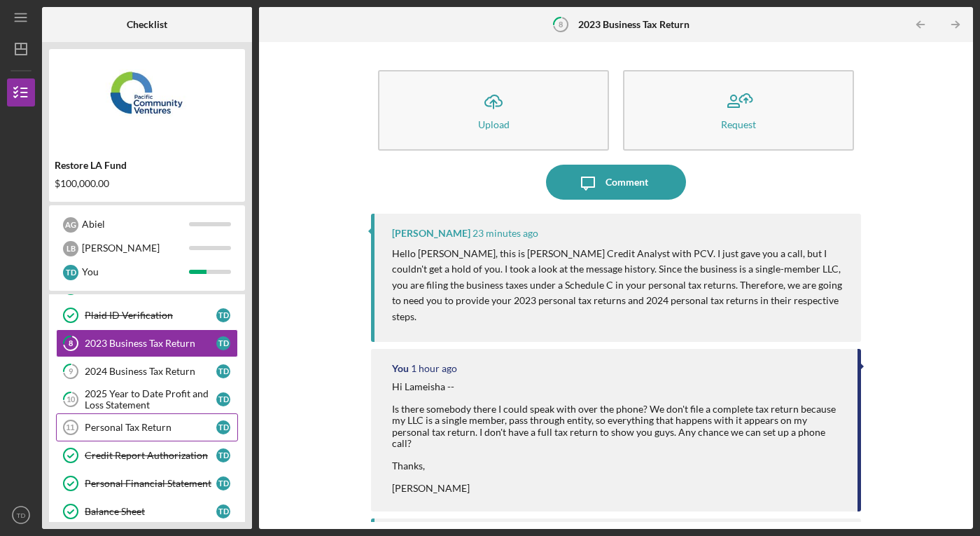 This screenshot has width=980, height=536. Describe the element at coordinates (739, 110) in the screenshot. I see `button: Request` at that location.